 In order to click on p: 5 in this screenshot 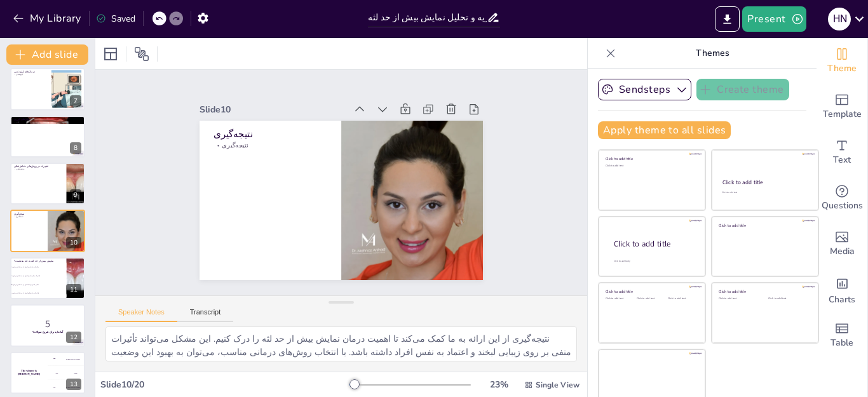, I will do `click(48, 324)`.